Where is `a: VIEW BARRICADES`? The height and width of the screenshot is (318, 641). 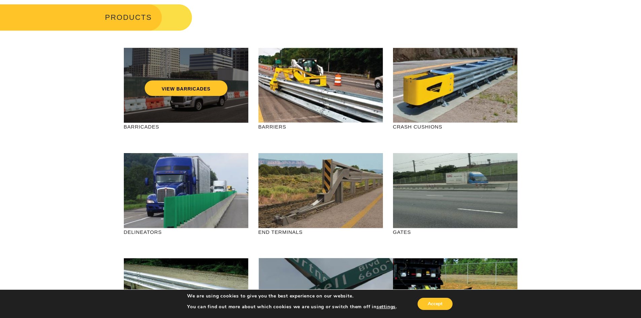 a: VIEW BARRICADES is located at coordinates (186, 88).